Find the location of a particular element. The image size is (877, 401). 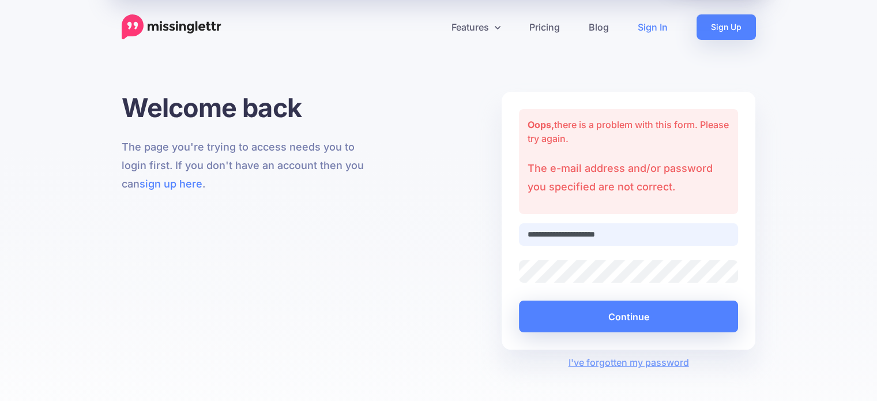

button: Continue is located at coordinates (628, 316).